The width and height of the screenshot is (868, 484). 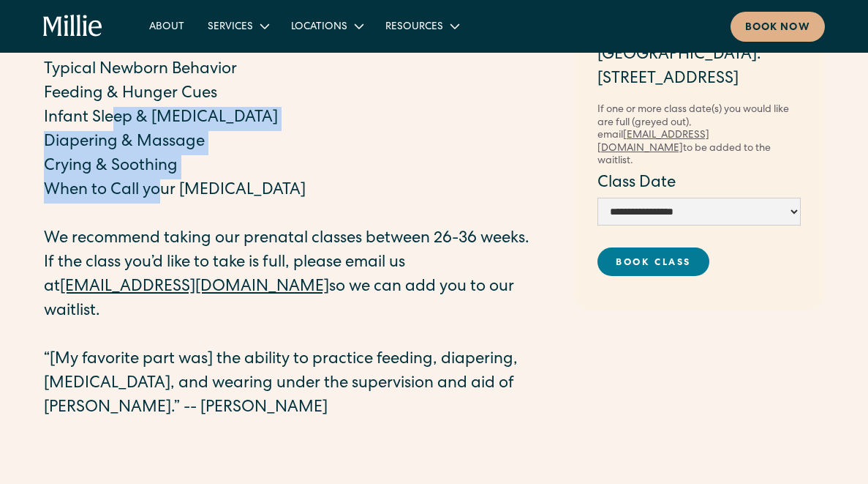 I want to click on p: Feeding & Hunger Cues, so click(x=302, y=94).